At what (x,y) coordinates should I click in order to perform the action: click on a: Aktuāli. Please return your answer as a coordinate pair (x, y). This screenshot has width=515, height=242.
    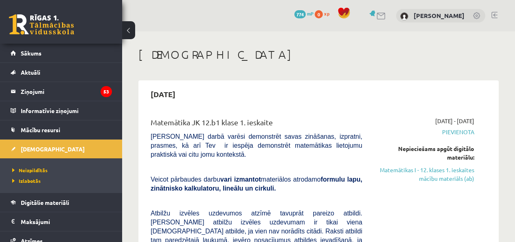
    Looking at the image, I should click on (61, 72).